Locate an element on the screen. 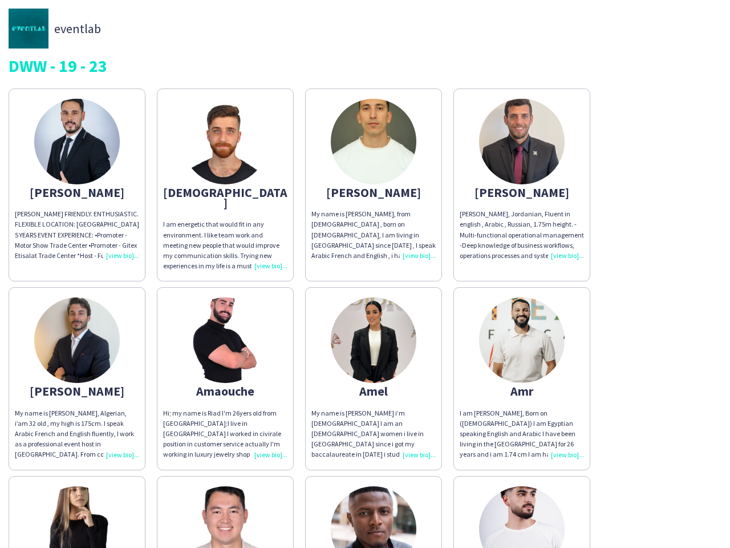  div: Amr is located at coordinates (522, 391).